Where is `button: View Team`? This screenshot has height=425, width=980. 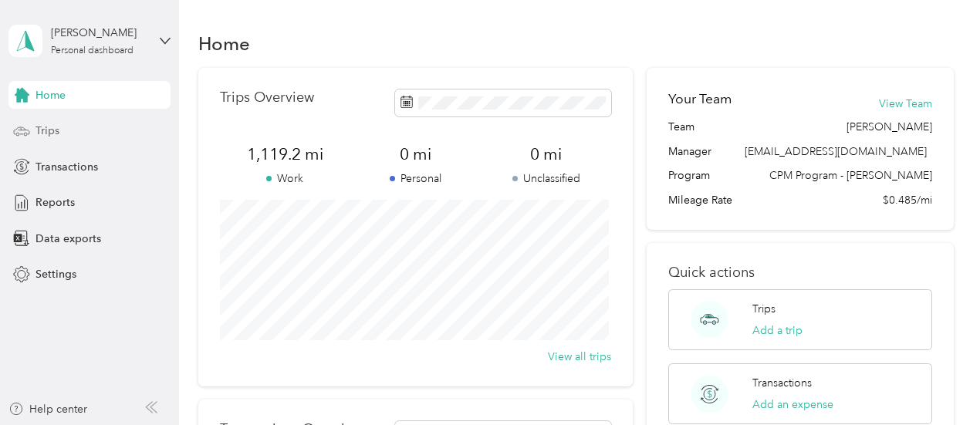
button: View Team is located at coordinates (906, 103).